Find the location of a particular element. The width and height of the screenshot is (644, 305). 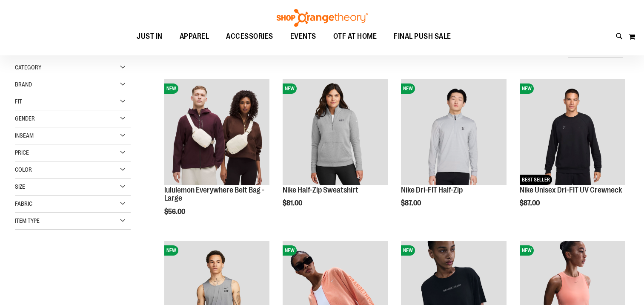

img: Nike Half-Zip Sweatshirt is located at coordinates (335, 132).